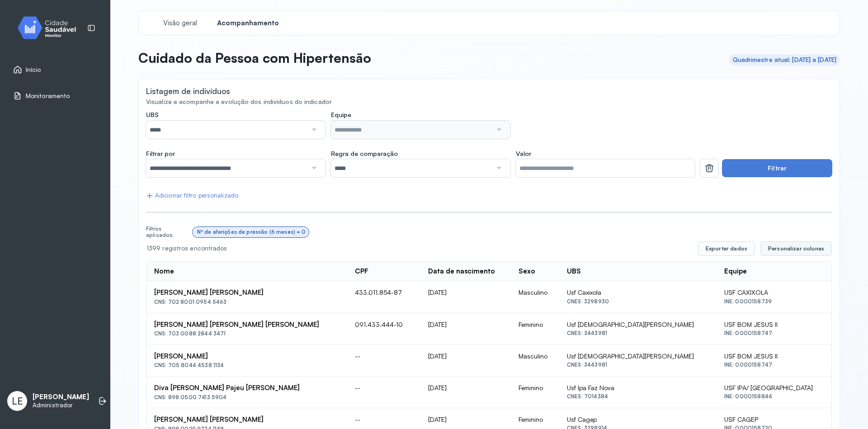 Image resolution: width=868 pixels, height=429 pixels. What do you see at coordinates (188, 91) in the screenshot?
I see `div: Listagem de indivíduos` at bounding box center [188, 91].